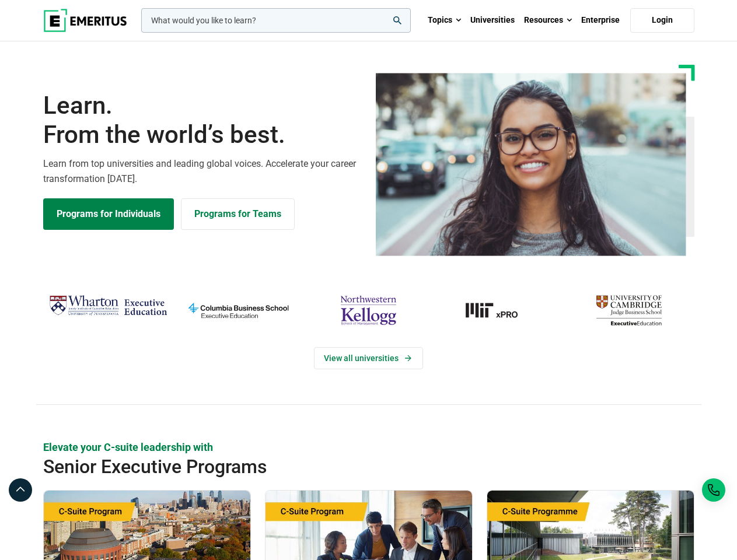  What do you see at coordinates (498, 311) in the screenshot?
I see `a: MIT-xPRO` at bounding box center [498, 311].